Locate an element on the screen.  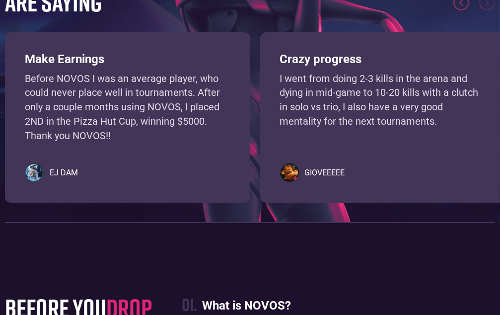
p: I went from doing 2-3 kills in the arena and dying in mid-game to 10-20 kills with a clutch in so... is located at coordinates (383, 107).